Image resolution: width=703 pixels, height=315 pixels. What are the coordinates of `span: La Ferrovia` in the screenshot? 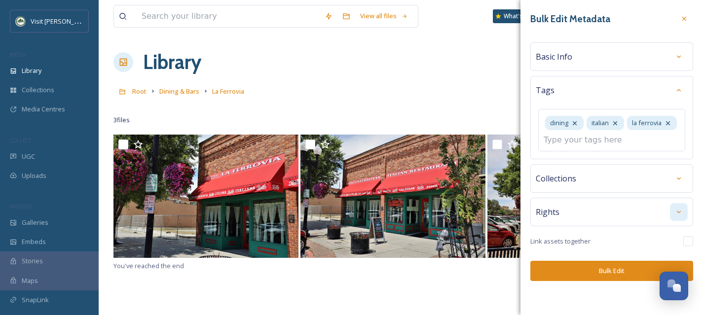 It's located at (228, 91).